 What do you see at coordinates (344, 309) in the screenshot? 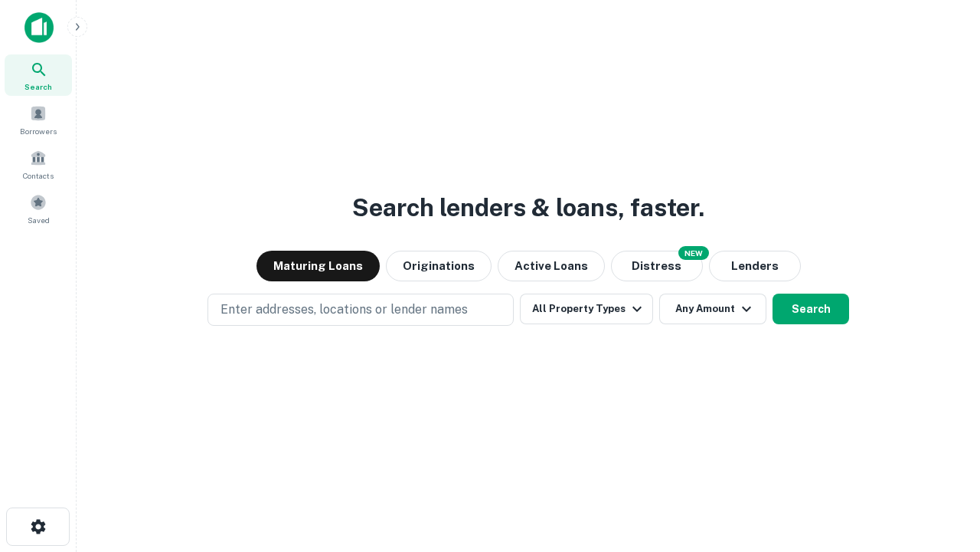
I see `p: Enter addresses, locations or lender names` at bounding box center [344, 309].